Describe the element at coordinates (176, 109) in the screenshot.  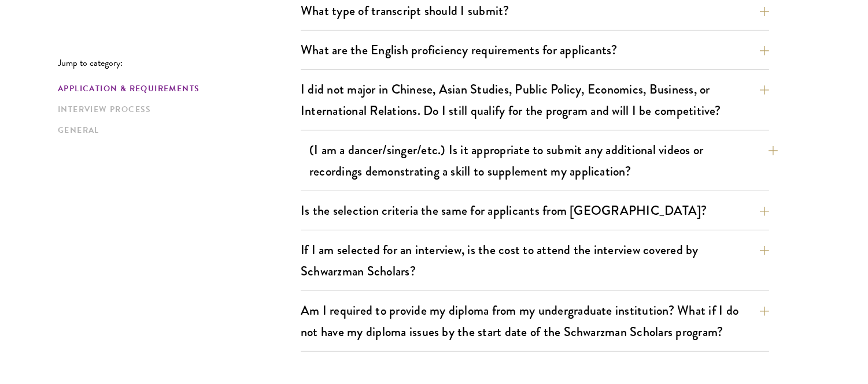
I see `a: Interview Process` at that location.